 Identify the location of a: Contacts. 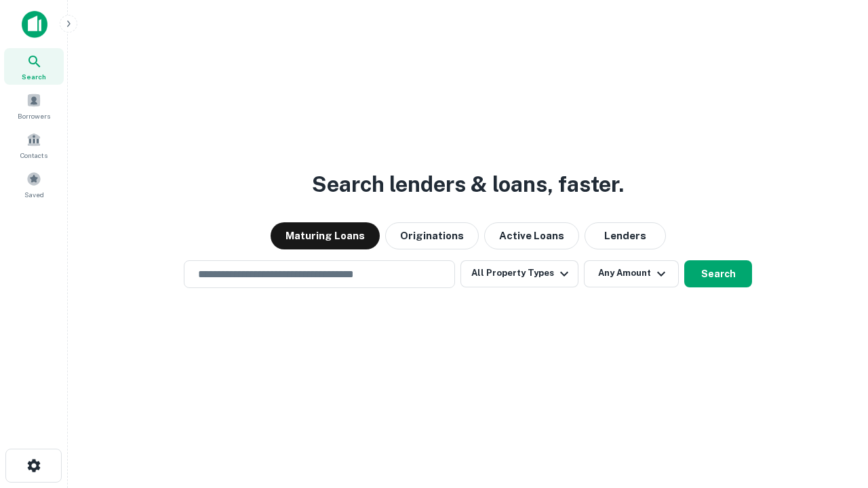
(34, 145).